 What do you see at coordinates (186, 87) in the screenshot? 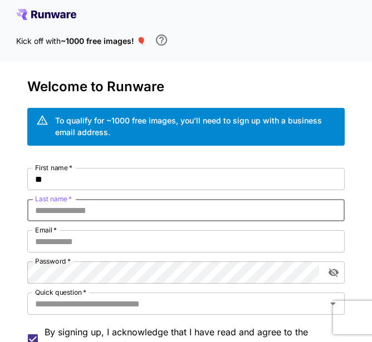
I see `h3: Welcome to Runware` at bounding box center [186, 87].